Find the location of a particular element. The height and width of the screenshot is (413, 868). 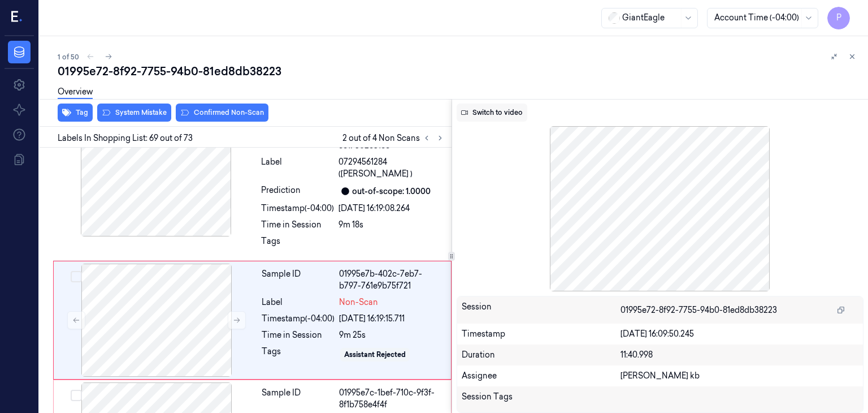

button: System Mistake is located at coordinates (134, 113).